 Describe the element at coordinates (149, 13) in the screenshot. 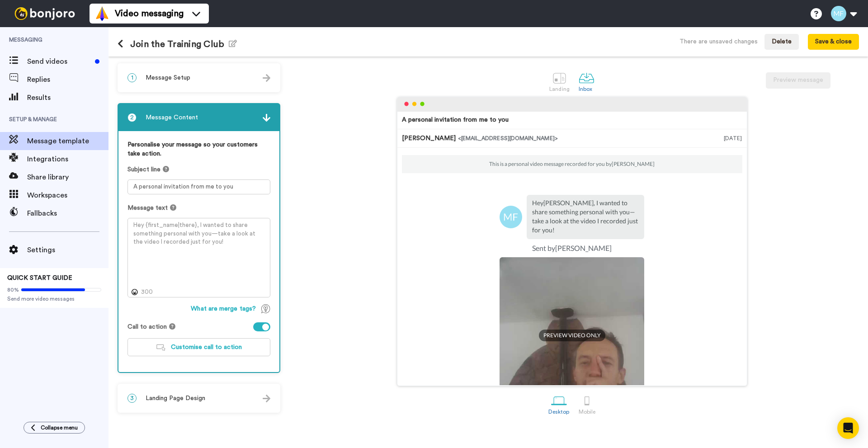

I see `span: Video messaging` at that location.